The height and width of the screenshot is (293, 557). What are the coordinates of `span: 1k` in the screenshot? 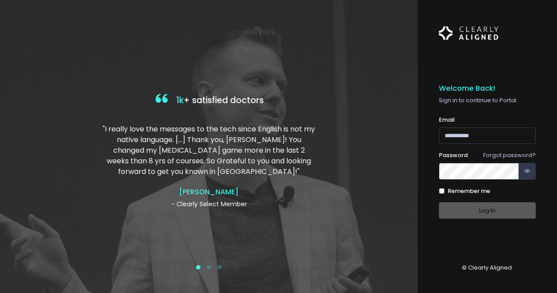 It's located at (179, 100).